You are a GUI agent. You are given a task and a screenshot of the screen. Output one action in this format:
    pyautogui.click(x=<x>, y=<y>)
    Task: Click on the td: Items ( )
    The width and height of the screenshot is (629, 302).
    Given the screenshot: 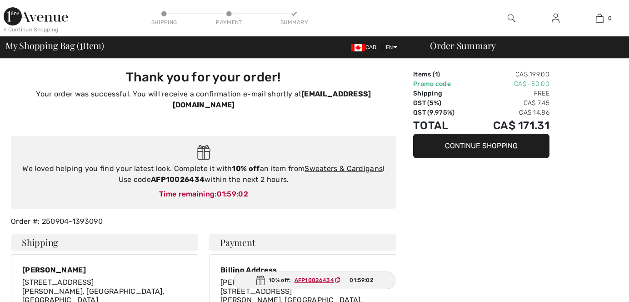 What is the action you would take?
    pyautogui.click(x=442, y=74)
    